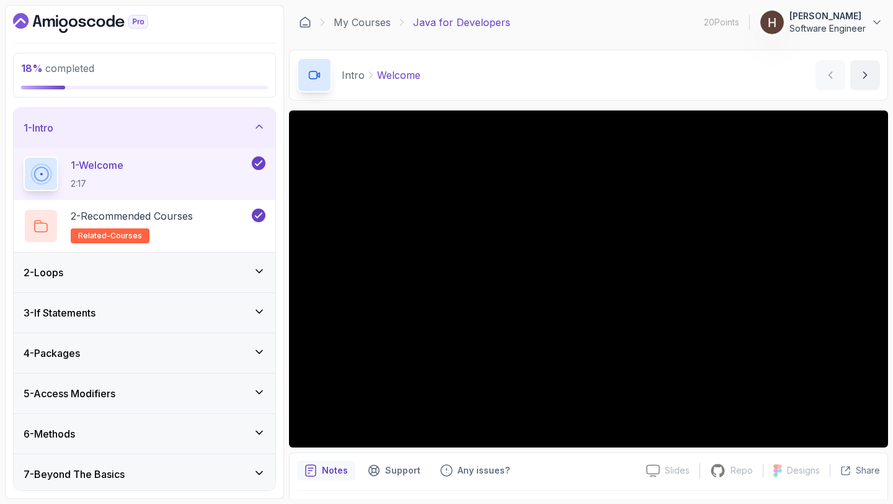 This screenshot has width=893, height=504. Describe the element at coordinates (58, 68) in the screenshot. I see `span: completed` at that location.